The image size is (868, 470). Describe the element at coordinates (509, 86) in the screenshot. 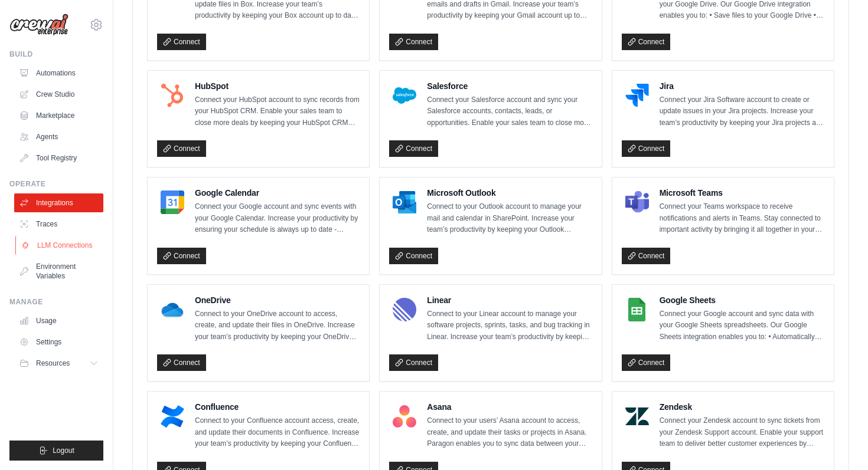

I see `h4: Salesforce` at that location.